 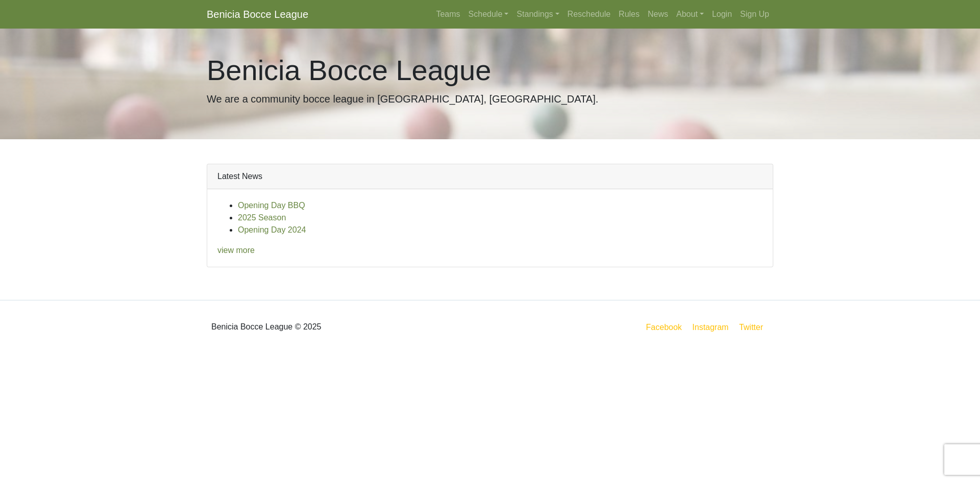 I want to click on a: Benicia Bocce League, so click(x=257, y=14).